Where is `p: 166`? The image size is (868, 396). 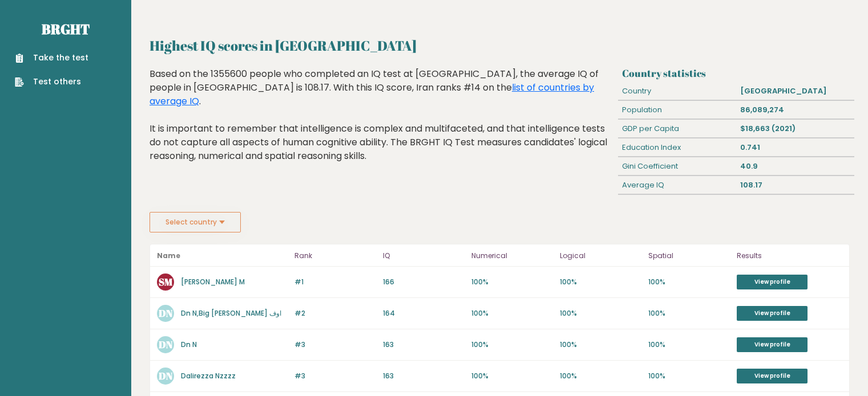 p: 166 is located at coordinates (424, 282).